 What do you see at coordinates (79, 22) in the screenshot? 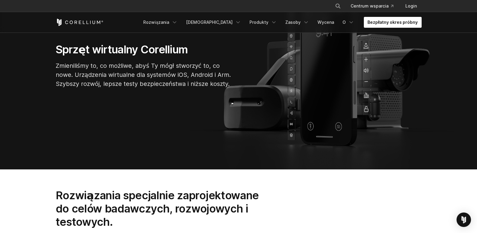
I see `a: Strona główna Corellium` at bounding box center [79, 22].